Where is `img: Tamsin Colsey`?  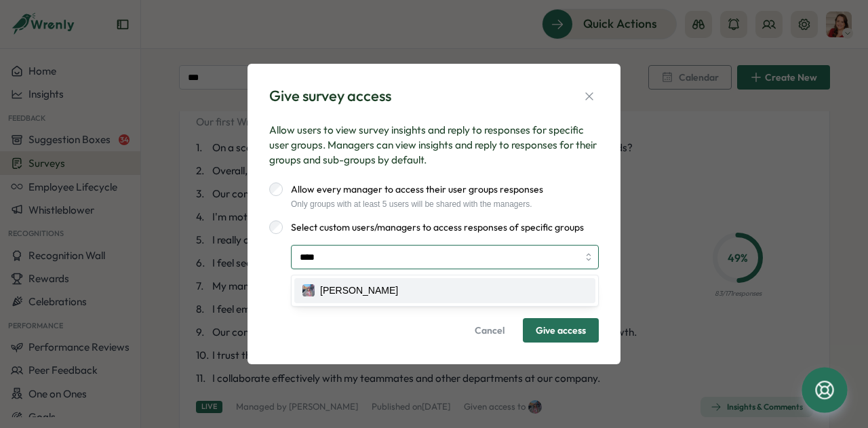
img: Tamsin Colsey is located at coordinates (309, 290).